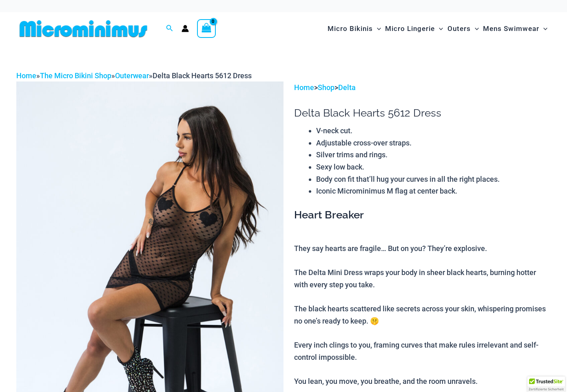 The image size is (567, 392). I want to click on div: TrustedSite Certified, so click(546, 384).